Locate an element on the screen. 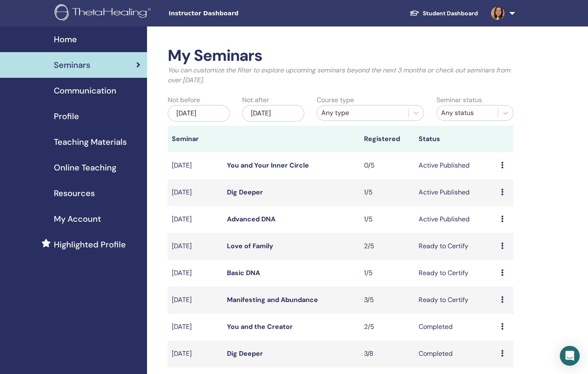 Image resolution: width=588 pixels, height=374 pixels. a: You and the Creator is located at coordinates (260, 326).